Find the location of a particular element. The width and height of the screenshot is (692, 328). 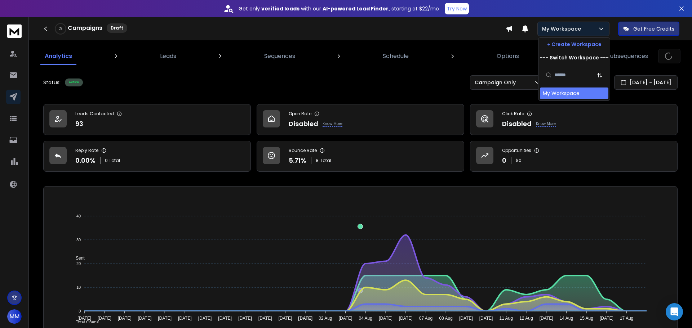

p: 0 Total is located at coordinates (112, 161).